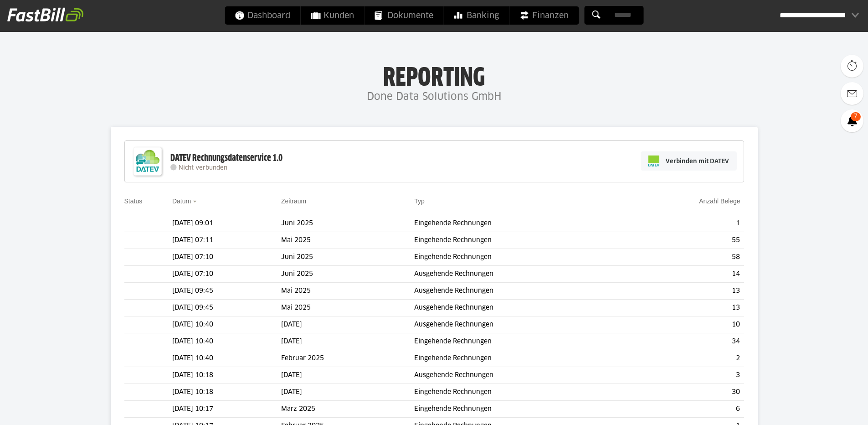 The image size is (868, 425). Describe the element at coordinates (684, 391) in the screenshot. I see `td: 30` at that location.